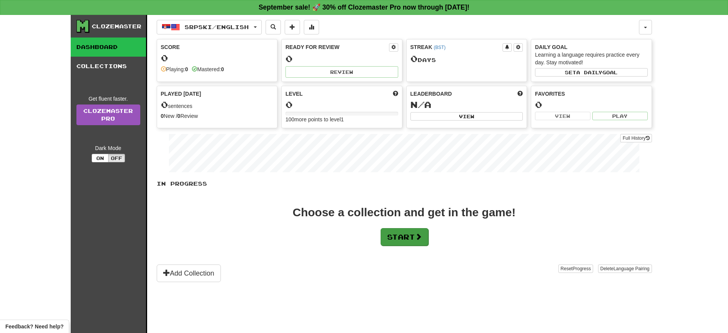 This screenshot has width=728, height=333. I want to click on span: N/A, so click(421, 104).